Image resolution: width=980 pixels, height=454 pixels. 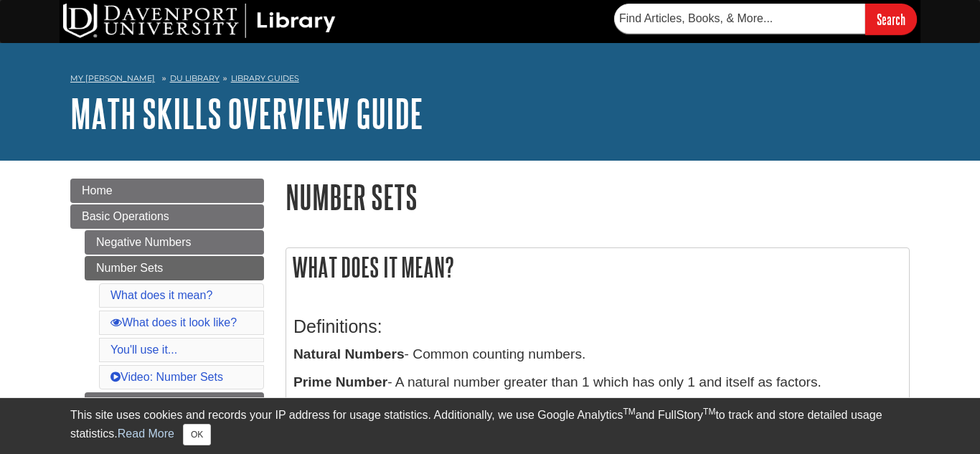 I want to click on h2: What does it mean?, so click(x=598, y=267).